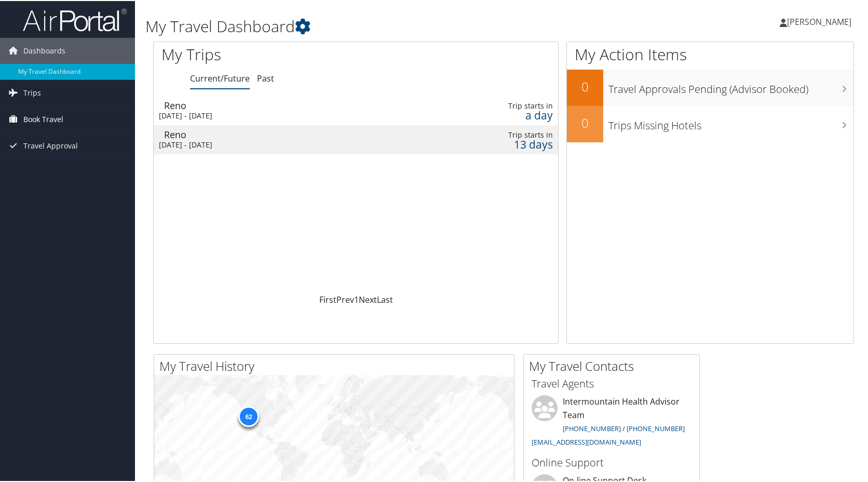 This screenshot has height=482, width=868. I want to click on img: airportal-logo.png, so click(75, 19).